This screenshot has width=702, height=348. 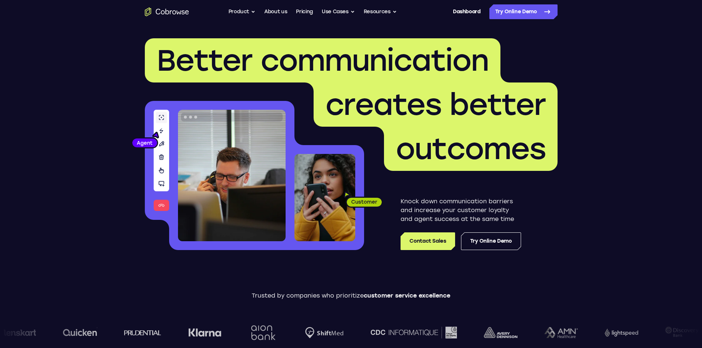 What do you see at coordinates (407, 296) in the screenshot?
I see `span: customer service excellence` at bounding box center [407, 296].